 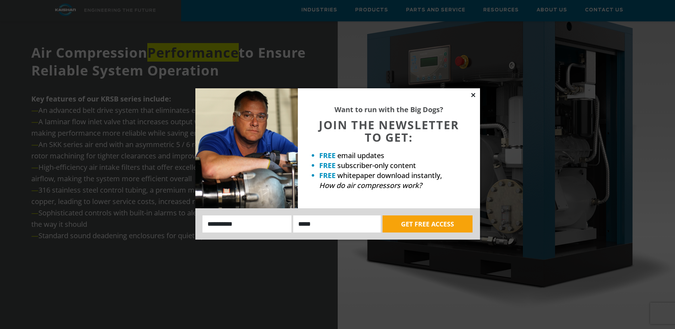 I want to click on button: GET FREE ACCESS, so click(x=427, y=224).